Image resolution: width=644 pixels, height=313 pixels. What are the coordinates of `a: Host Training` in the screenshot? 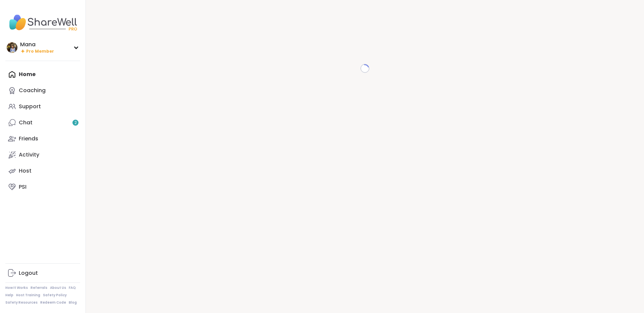 It's located at (28, 295).